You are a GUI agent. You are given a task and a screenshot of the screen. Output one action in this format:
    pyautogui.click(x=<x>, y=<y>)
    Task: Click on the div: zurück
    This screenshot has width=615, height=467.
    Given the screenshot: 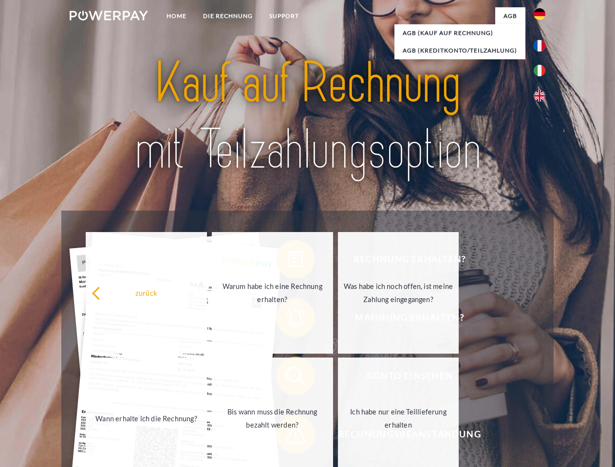 What is the action you would take?
    pyautogui.click(x=146, y=292)
    